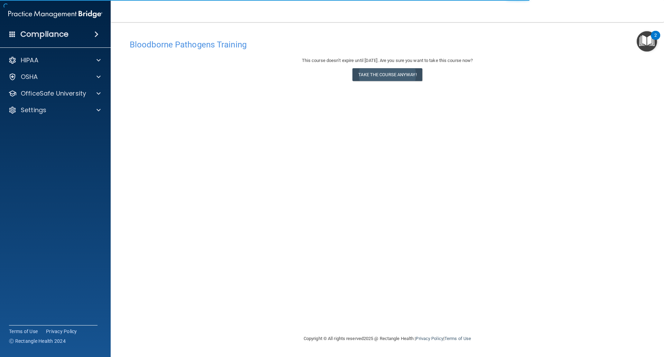 The image size is (664, 357). I want to click on p: OfficeSafe University, so click(53, 93).